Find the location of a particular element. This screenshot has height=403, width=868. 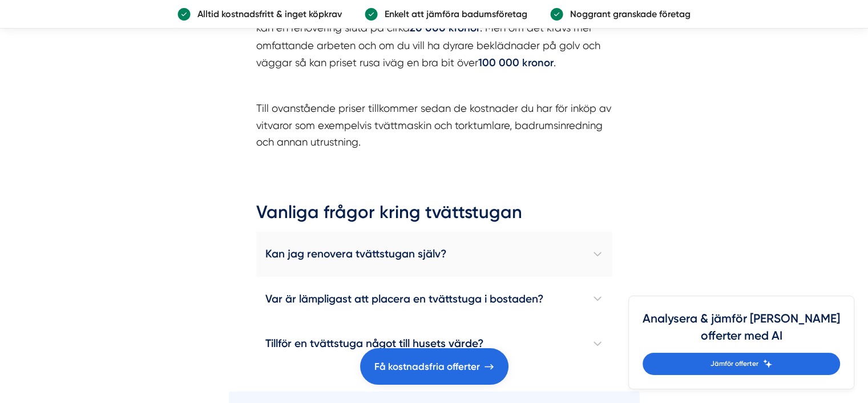

p: För en liten tvättstuga där det redan finns el, vatten och avlopp indraget kan en renovering slut... is located at coordinates (434, 37).